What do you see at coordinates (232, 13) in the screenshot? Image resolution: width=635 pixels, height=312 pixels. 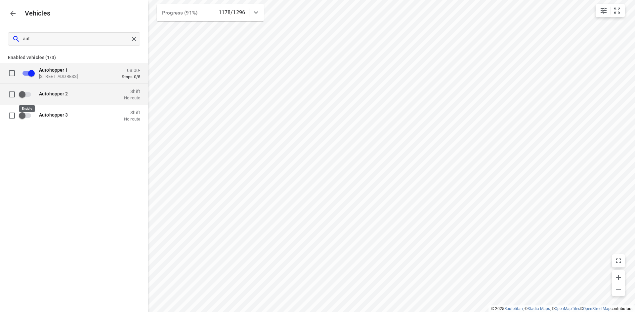 I see `p: 1178/1296` at bounding box center [232, 13].